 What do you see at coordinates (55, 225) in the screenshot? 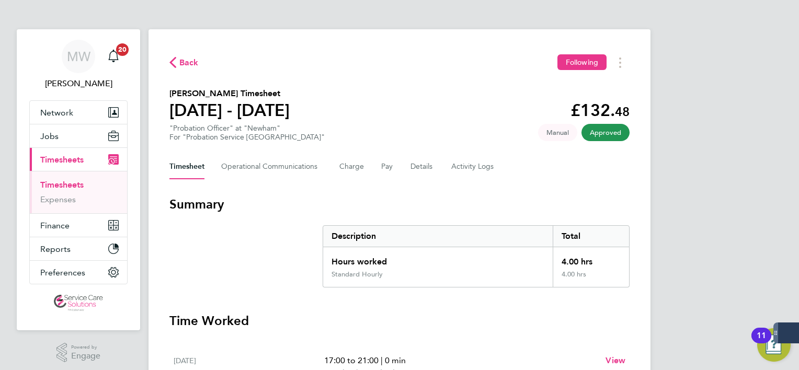
I see `span: Finance` at bounding box center [55, 225].